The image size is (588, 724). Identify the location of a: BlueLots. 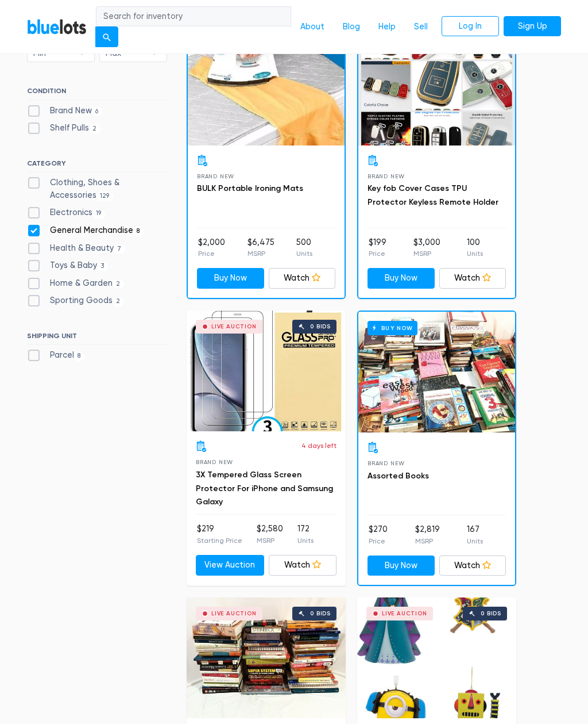
(57, 26).